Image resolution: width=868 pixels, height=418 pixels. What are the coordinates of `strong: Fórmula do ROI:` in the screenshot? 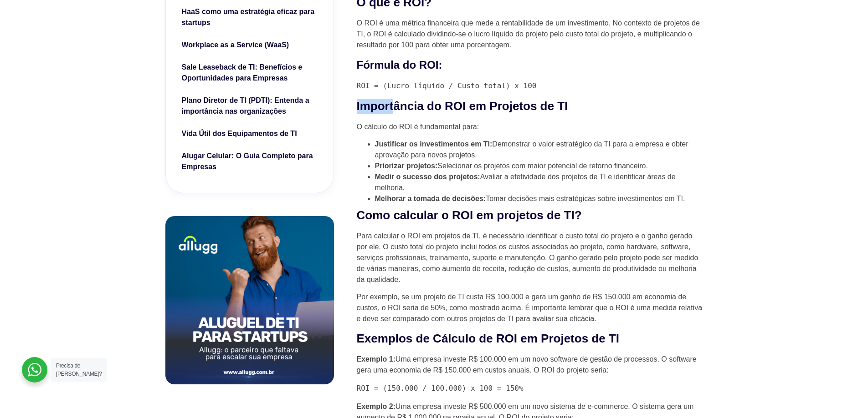 It's located at (400, 65).